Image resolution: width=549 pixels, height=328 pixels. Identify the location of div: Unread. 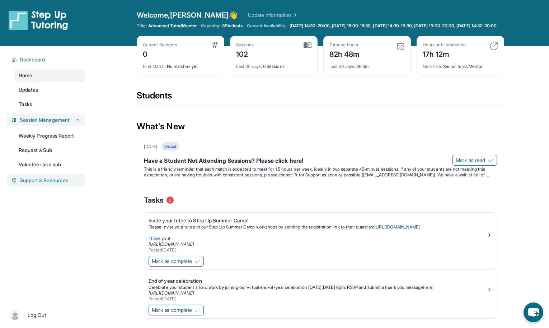
(170, 146).